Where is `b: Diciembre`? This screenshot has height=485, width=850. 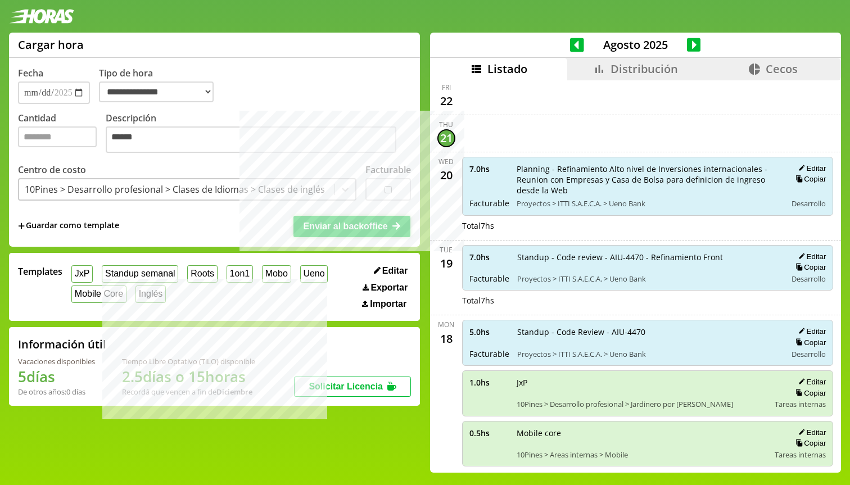 b: Diciembre is located at coordinates (234, 392).